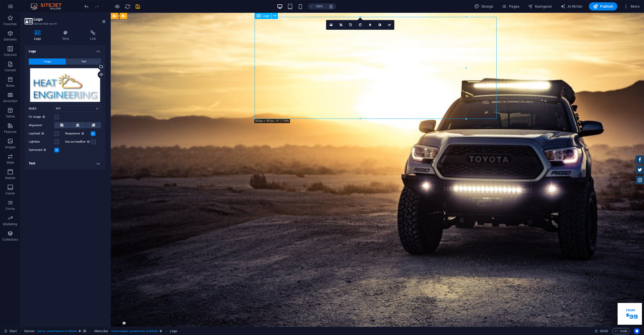  Describe the element at coordinates (350, 25) in the screenshot. I see `a: Rotate left 90°` at that location.